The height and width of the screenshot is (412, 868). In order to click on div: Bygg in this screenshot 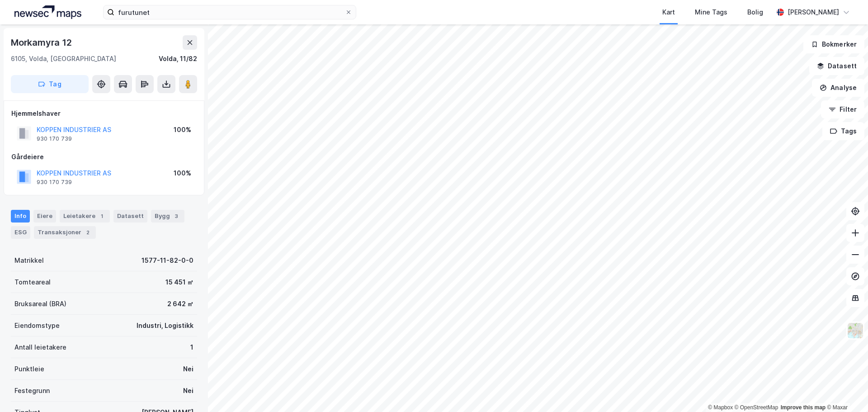, I will do `click(168, 216)`.